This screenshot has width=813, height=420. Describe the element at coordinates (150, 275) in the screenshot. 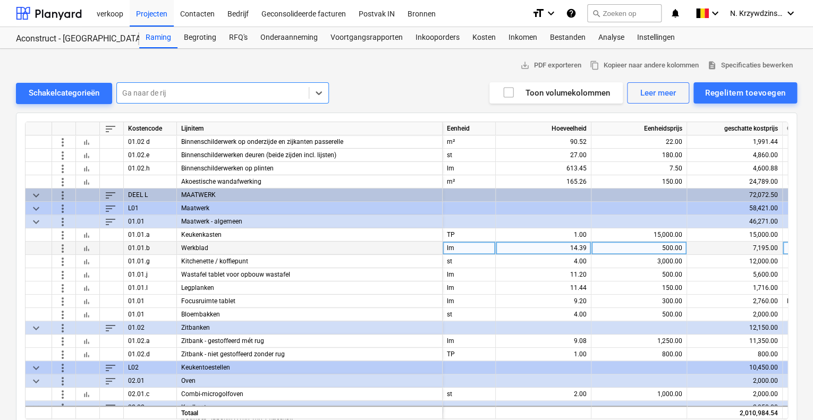

I see `div: 01.01.j` at that location.